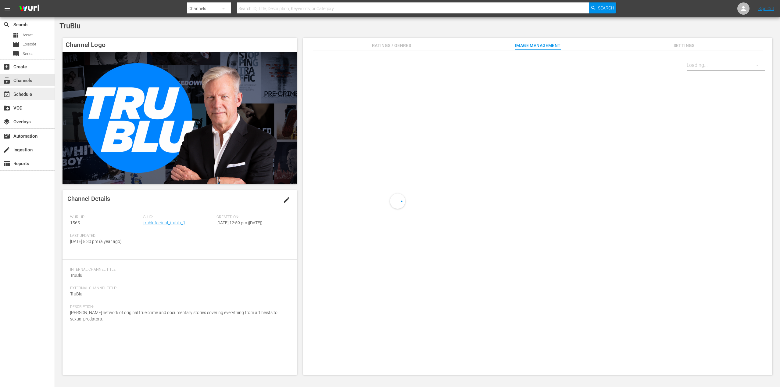  I want to click on span: Internal Channel Title:, so click(178, 270).